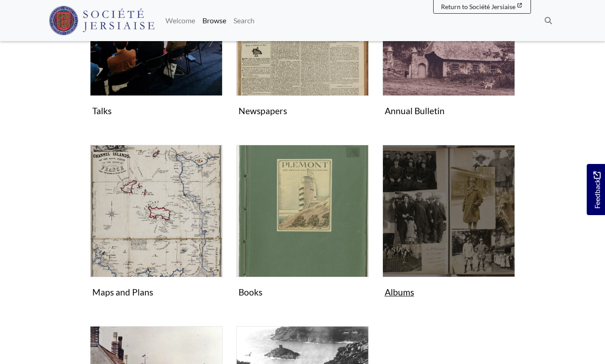 This screenshot has height=364, width=605. What do you see at coordinates (156, 211) in the screenshot?
I see `img: Maps and Plans` at bounding box center [156, 211].